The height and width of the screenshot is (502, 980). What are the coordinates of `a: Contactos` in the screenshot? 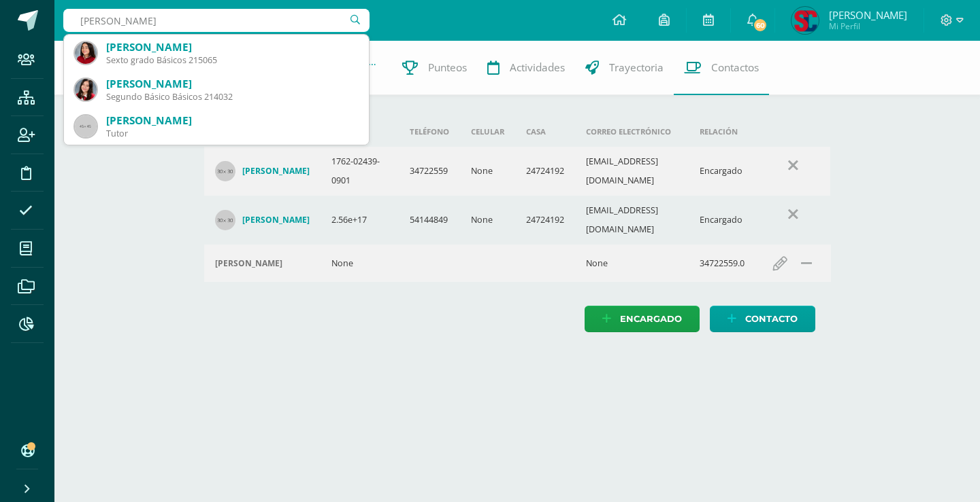 It's located at (722, 68).